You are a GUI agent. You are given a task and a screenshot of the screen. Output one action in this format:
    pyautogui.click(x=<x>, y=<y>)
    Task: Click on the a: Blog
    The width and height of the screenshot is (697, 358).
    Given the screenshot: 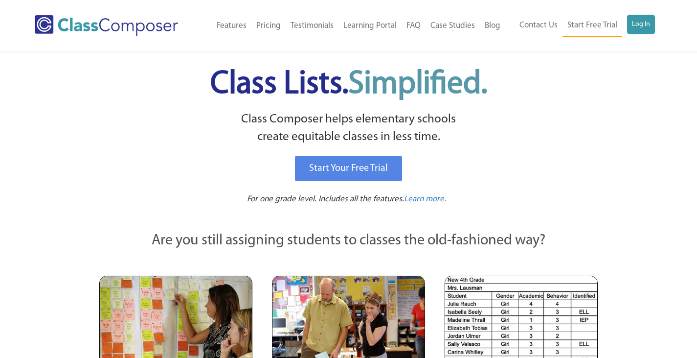 What is the action you would take?
    pyautogui.click(x=493, y=26)
    